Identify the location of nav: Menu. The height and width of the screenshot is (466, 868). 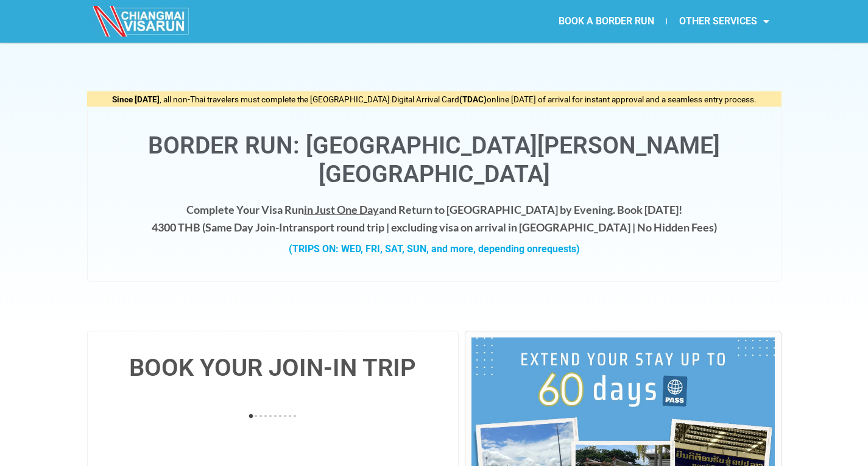
(608, 22).